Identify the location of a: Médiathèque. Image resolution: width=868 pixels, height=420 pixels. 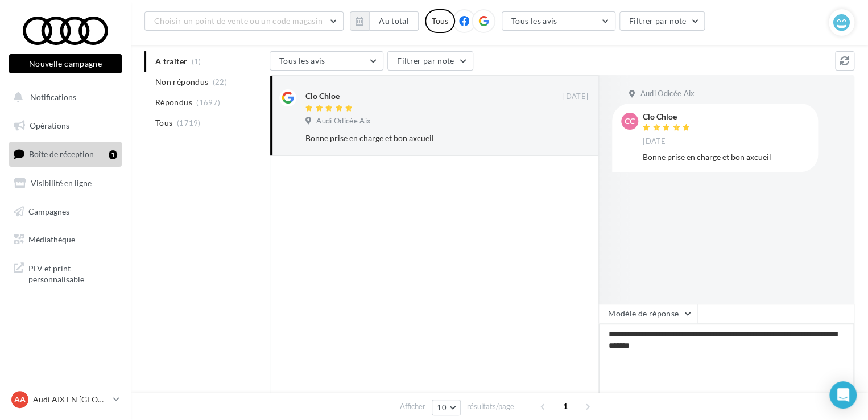
(65, 239).